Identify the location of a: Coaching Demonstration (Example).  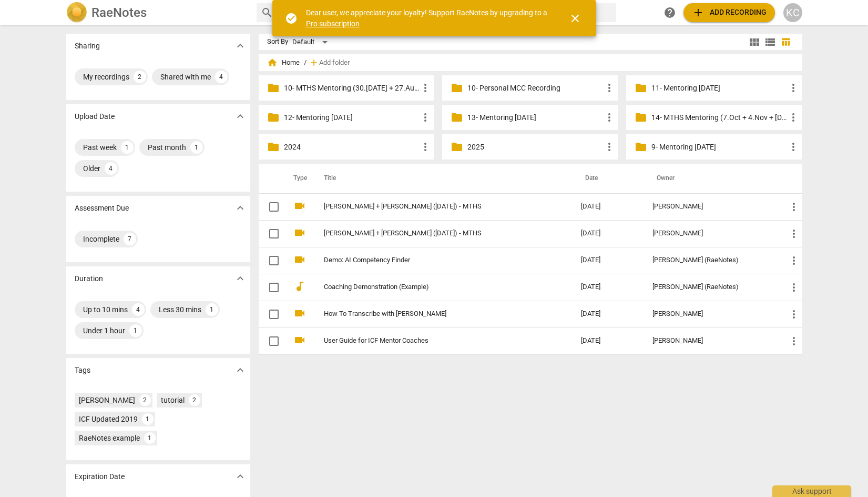
(433, 287).